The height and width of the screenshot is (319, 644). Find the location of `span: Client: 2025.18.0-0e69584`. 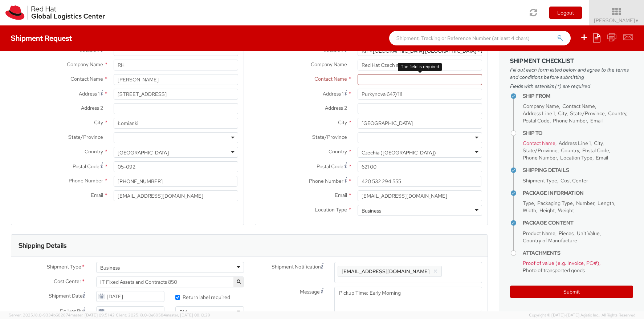

span: Client: 2025.18.0-0e69584 is located at coordinates (163, 315).